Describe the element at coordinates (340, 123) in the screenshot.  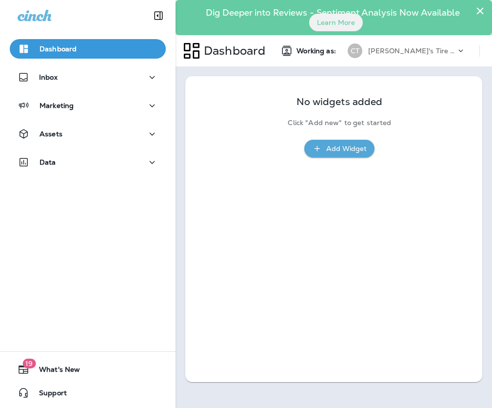
I see `p: Click "Add new" to get started` at that location.